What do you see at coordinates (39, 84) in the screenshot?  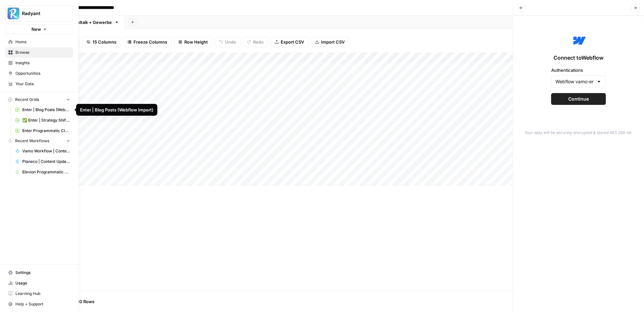 I see `a: Your Data` at bounding box center [39, 84].